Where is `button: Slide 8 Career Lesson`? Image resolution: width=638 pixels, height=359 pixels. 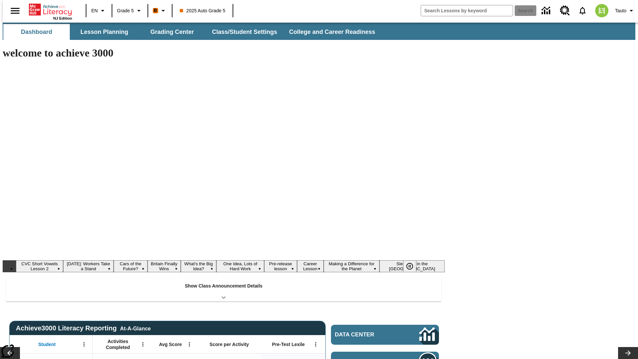
button: Slide 8 Career Lesson is located at coordinates (310, 266).